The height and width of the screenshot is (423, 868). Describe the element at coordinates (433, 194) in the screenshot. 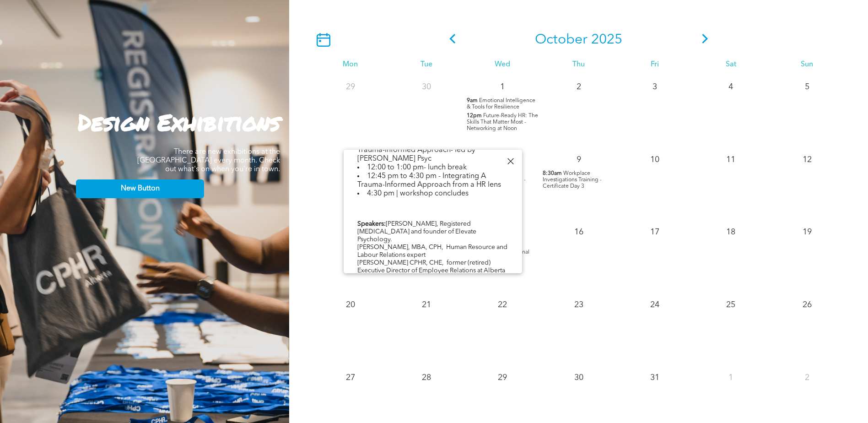

I see `li: 4:30 pm | workshop concludes` at that location.